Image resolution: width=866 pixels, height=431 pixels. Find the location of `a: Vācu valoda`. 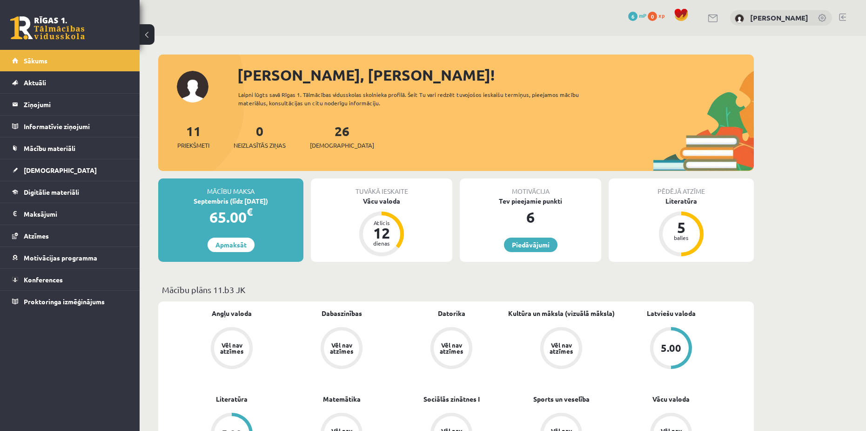

a: Vācu valoda is located at coordinates (671, 399).